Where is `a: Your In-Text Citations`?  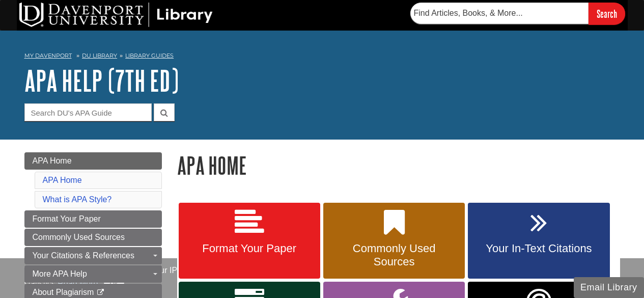
a: Your In-Text Citations is located at coordinates (539, 241).